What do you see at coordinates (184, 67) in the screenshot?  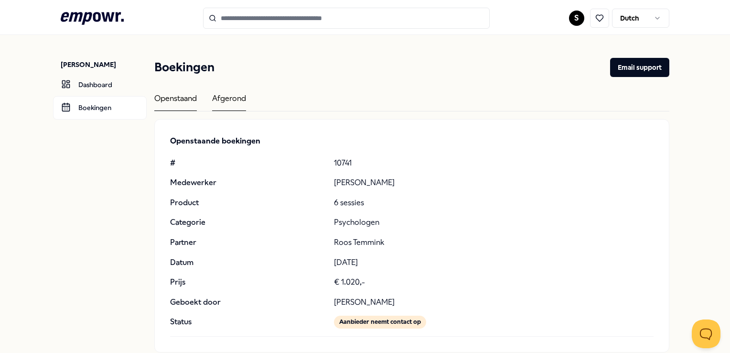 I see `h1: Boekingen` at bounding box center [184, 67].